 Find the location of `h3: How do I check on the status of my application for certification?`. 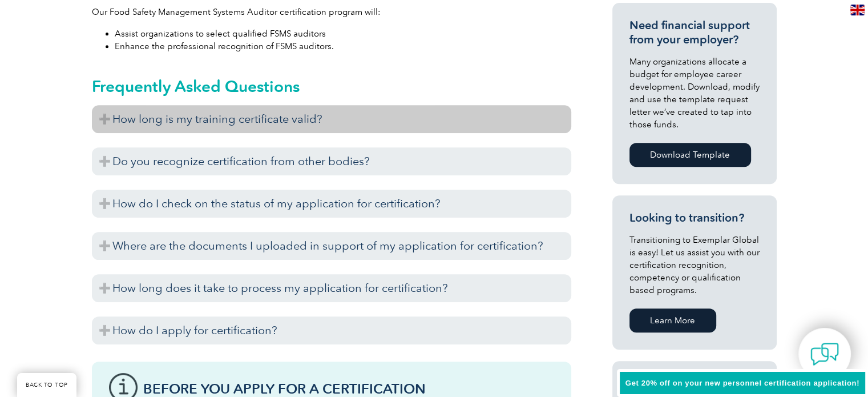

h3: How do I check on the status of my application for certification? is located at coordinates (332, 204).